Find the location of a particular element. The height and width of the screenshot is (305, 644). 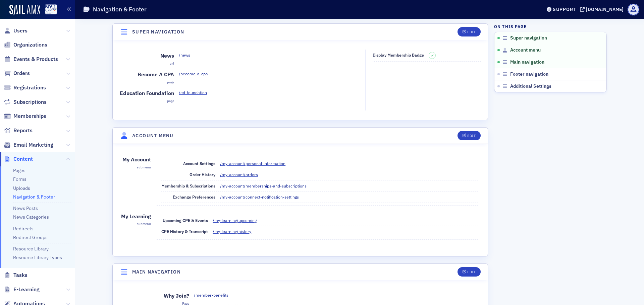

h3: My Account is located at coordinates (136, 160).